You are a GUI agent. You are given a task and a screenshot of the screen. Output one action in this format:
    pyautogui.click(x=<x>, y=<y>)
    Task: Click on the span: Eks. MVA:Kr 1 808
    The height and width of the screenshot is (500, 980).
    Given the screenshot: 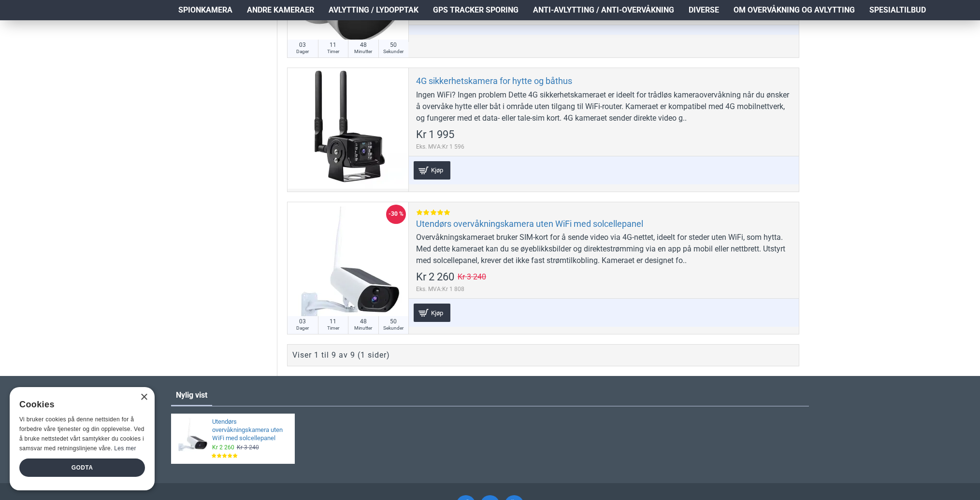 What is the action you would take?
    pyautogui.click(x=451, y=289)
    